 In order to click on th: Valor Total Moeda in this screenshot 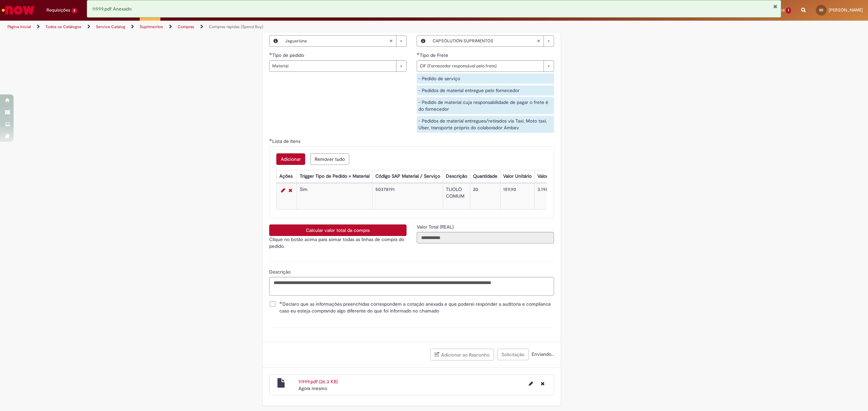, I will do `click(556, 176)`.